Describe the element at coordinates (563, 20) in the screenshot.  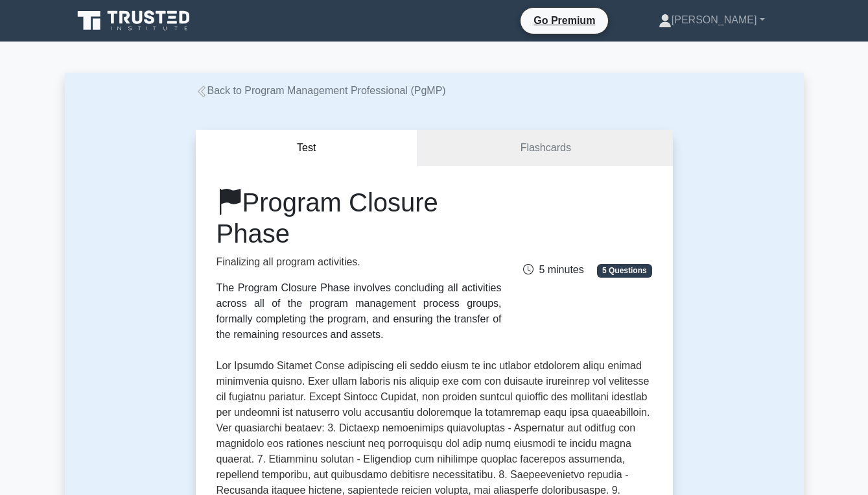
I see `a: Go Premium` at that location.